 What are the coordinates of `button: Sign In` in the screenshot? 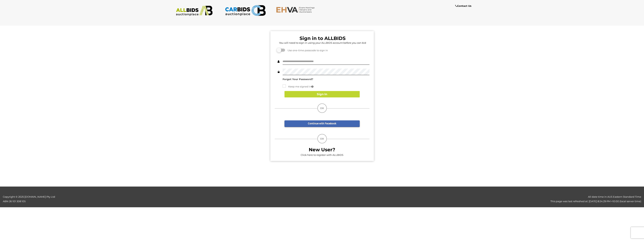 It's located at (322, 94).